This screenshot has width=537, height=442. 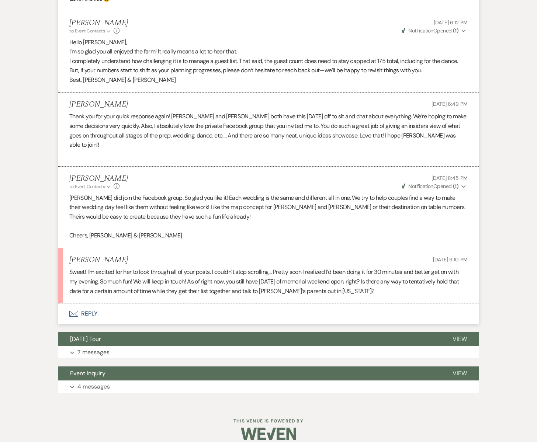 I want to click on button: 7 messages, so click(x=269, y=353).